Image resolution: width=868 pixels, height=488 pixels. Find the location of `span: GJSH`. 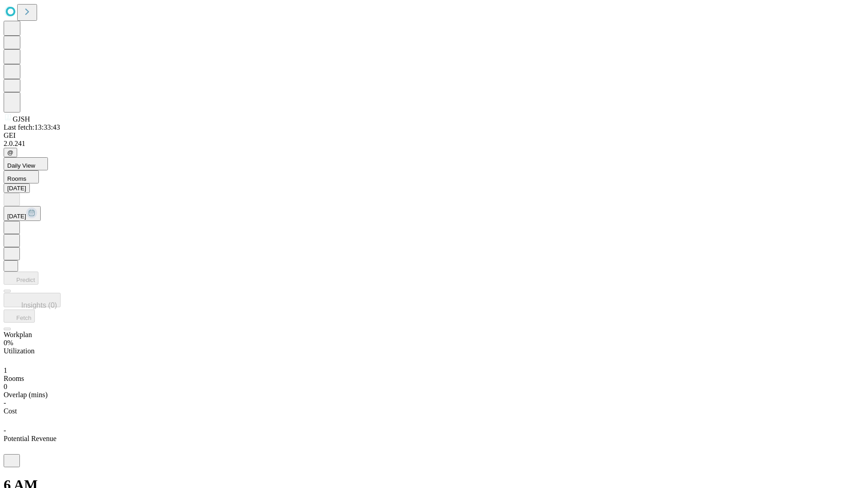

span: GJSH is located at coordinates (21, 119).